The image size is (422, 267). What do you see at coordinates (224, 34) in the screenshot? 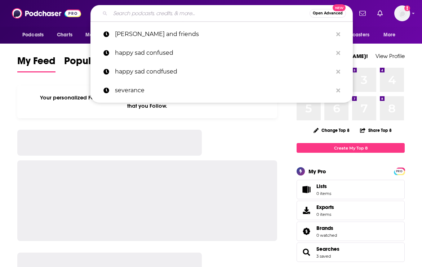
I see `p: tim graham and friends` at bounding box center [224, 34].